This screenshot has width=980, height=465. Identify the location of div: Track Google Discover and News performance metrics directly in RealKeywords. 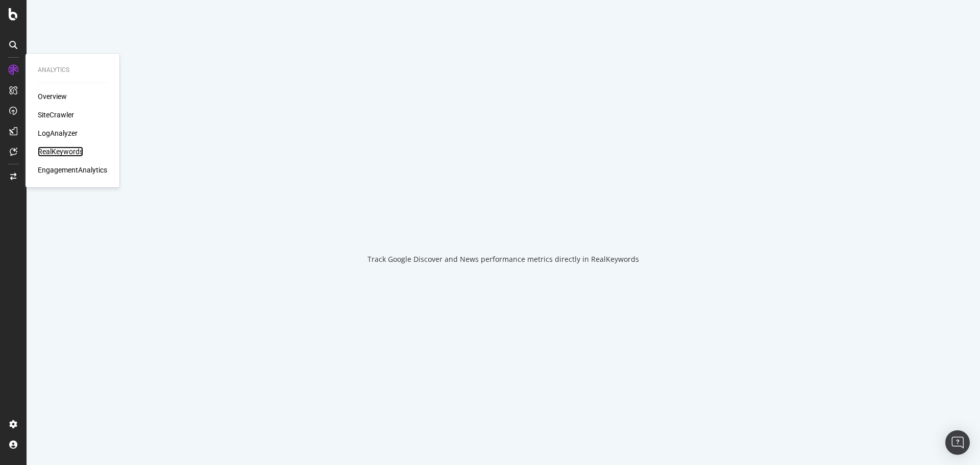
(504, 259).